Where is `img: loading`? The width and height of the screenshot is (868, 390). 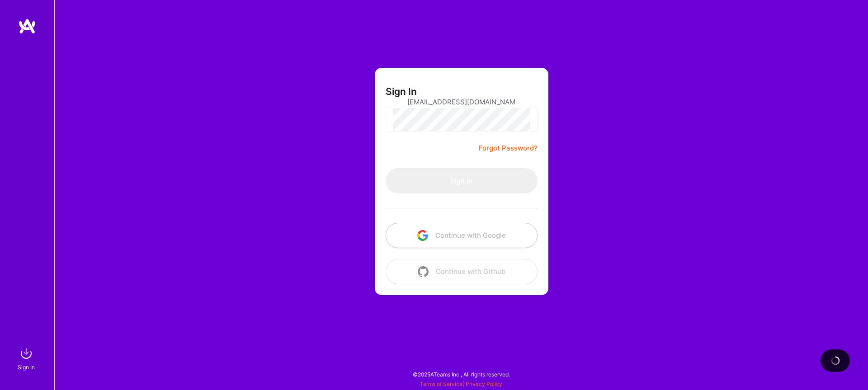 img: loading is located at coordinates (835, 360).